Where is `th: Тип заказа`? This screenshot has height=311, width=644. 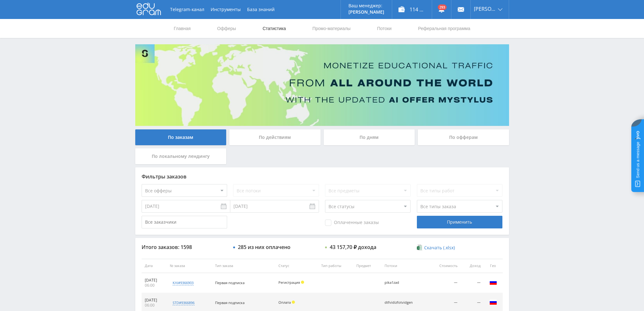
th: Тип заказа is located at coordinates (244, 266).